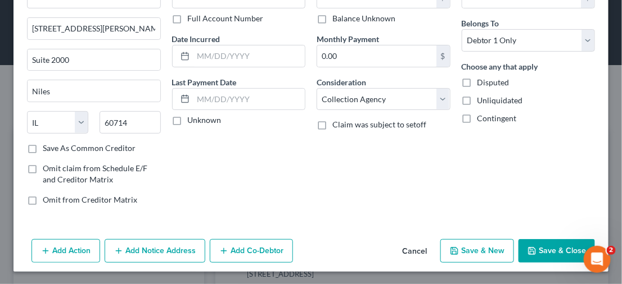 The width and height of the screenshot is (622, 284). What do you see at coordinates (94, 91) in the screenshot?
I see `input: Enter city...` at bounding box center [94, 91].